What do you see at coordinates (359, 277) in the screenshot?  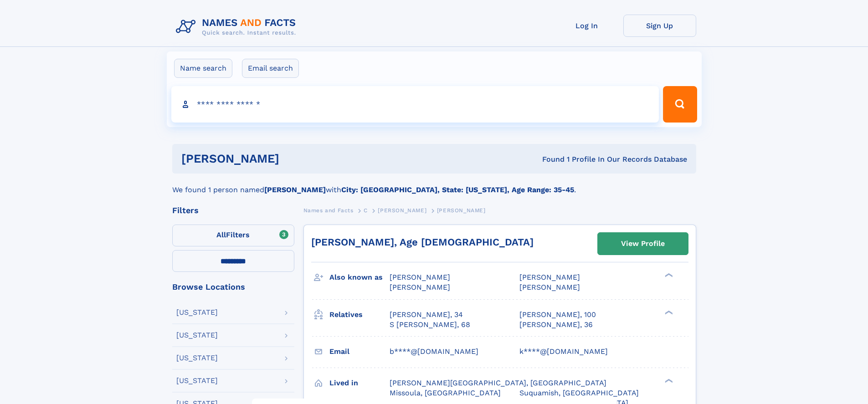 I see `h3: Also known as` at bounding box center [359, 277].